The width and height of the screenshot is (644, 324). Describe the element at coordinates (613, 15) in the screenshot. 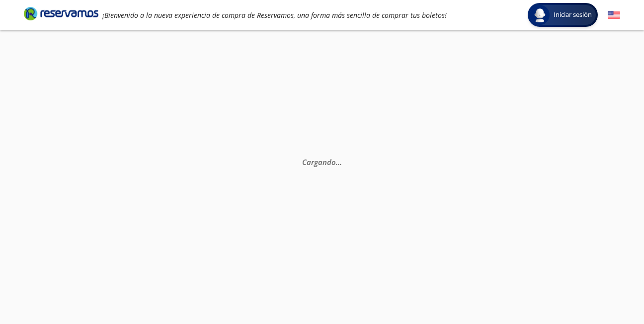

I see `button: English` at that location.